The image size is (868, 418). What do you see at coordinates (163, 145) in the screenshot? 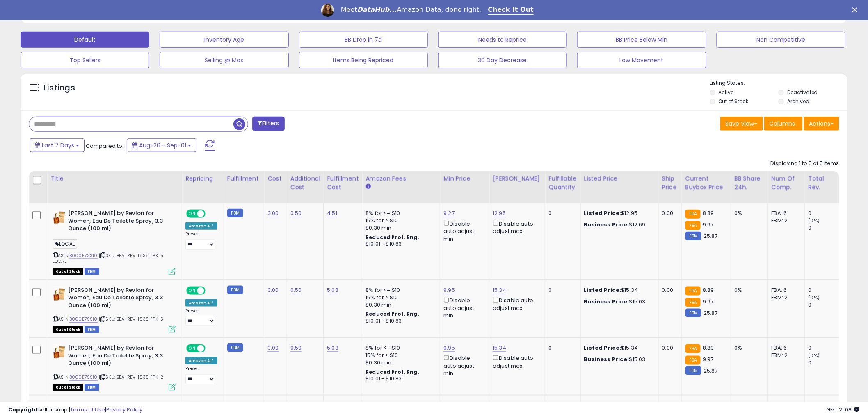
I see `span: Aug-26 - Sep-01` at bounding box center [163, 145].